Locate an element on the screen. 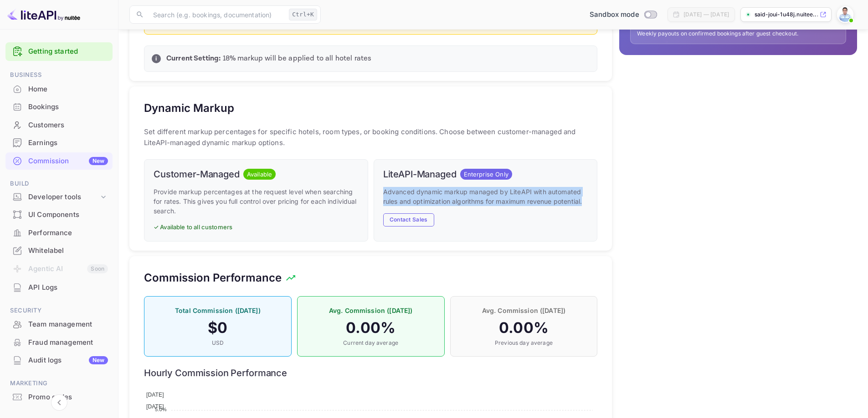  img: LiteAPI logo is located at coordinates (44, 15).